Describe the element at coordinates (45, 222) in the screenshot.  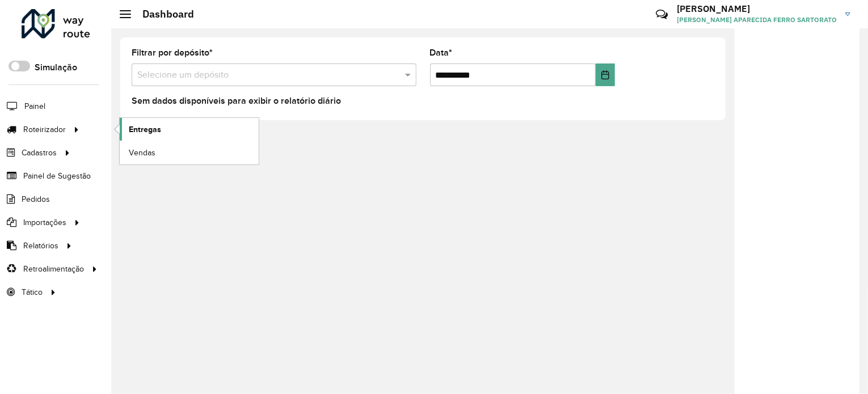
I see `span: Importações` at that location.